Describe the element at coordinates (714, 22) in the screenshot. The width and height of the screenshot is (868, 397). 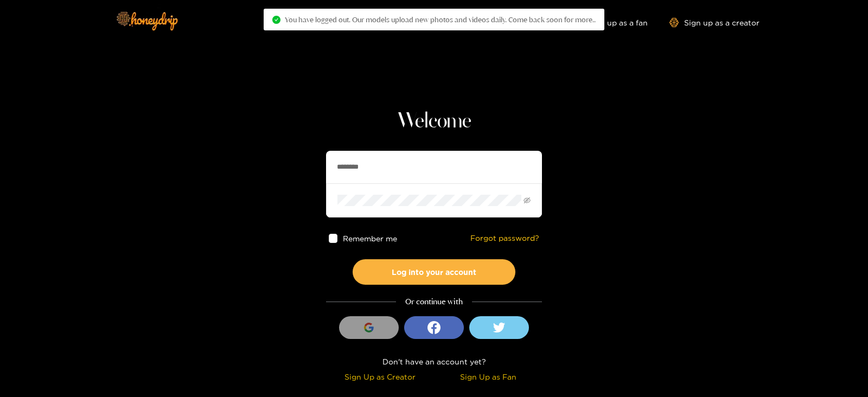
I see `a: Sign up as a creator` at that location.